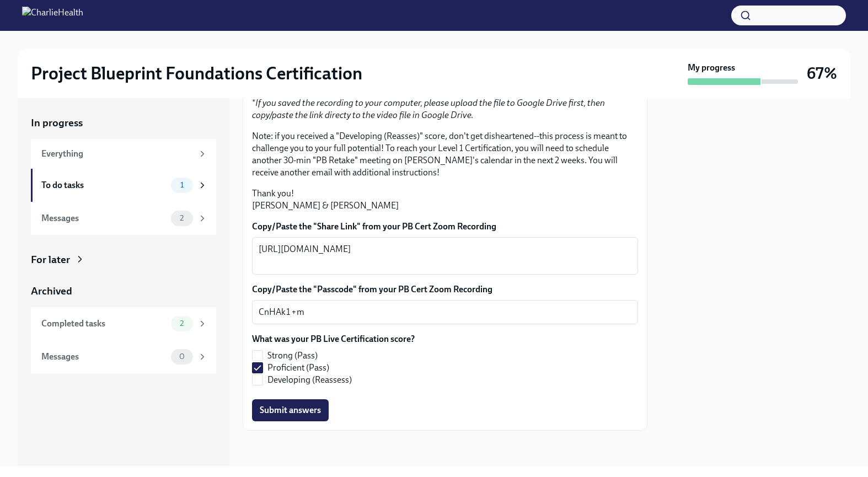  I want to click on span: Submit answers, so click(290, 410).